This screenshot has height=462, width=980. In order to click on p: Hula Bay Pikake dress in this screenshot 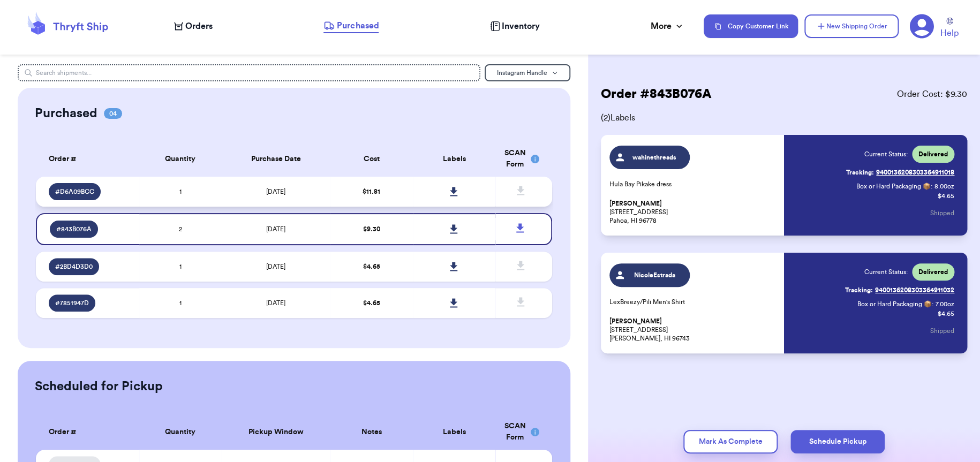, I will do `click(694, 184)`.